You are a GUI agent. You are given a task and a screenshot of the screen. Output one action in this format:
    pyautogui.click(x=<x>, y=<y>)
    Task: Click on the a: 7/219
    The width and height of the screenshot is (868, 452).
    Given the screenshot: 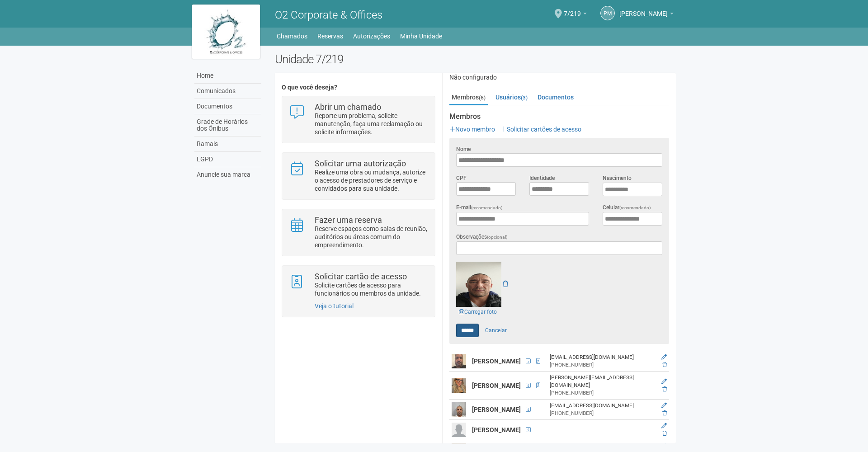 What is the action you would take?
    pyautogui.click(x=575, y=15)
    